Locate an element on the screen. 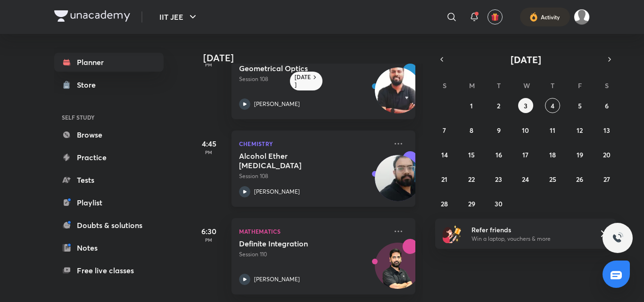  button: September 9, 2025 is located at coordinates (498, 130).